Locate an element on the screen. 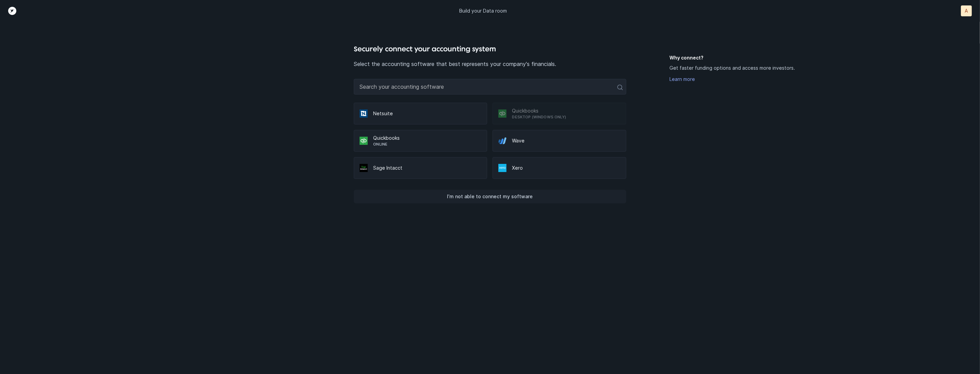 The width and height of the screenshot is (980, 374). p: Select the accounting software that best represents your company's financials. is located at coordinates (490, 64).